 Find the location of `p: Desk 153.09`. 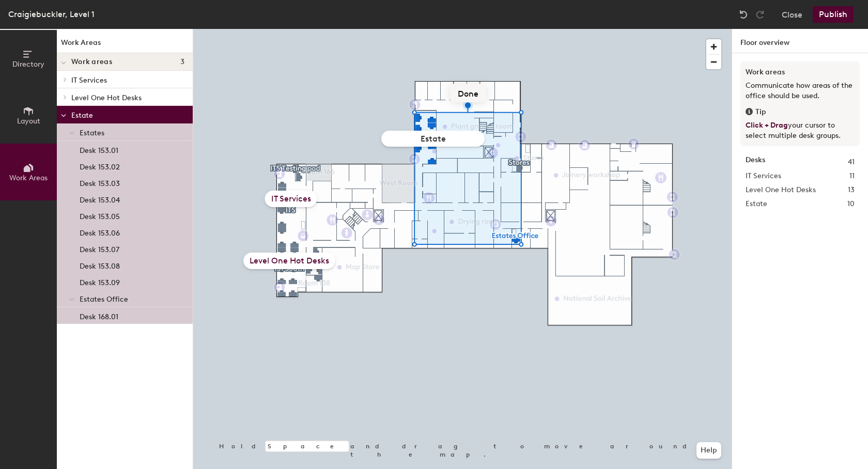

p: Desk 153.09 is located at coordinates (100, 281).